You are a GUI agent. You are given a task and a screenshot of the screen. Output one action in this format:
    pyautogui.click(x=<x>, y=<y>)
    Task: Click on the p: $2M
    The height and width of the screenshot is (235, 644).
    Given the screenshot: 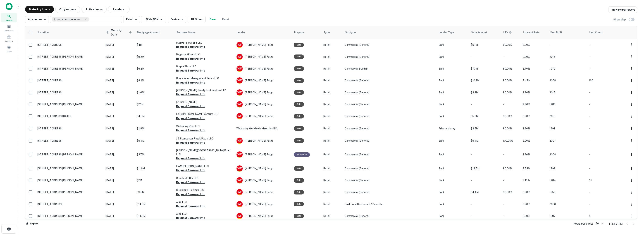 What is the action you would take?
    pyautogui.click(x=155, y=181)
    